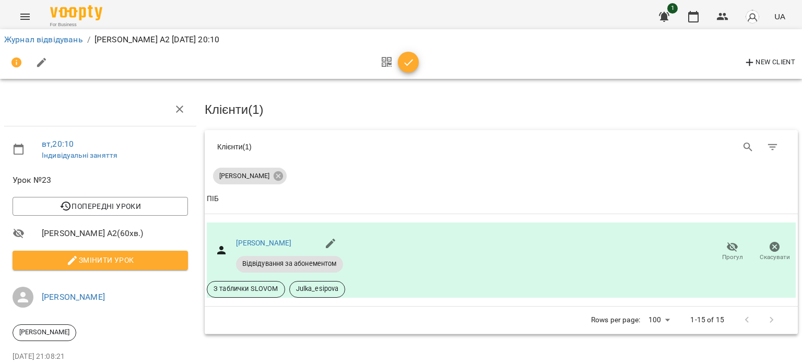 This screenshot has width=802, height=363. Describe the element at coordinates (401, 40) in the screenshot. I see `nav: breadcrumb` at that location.